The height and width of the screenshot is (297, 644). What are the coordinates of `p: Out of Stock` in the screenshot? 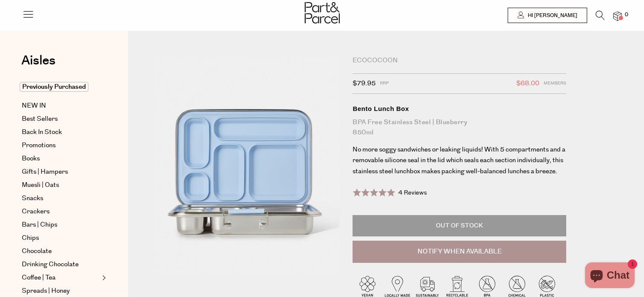 It's located at (459, 225).